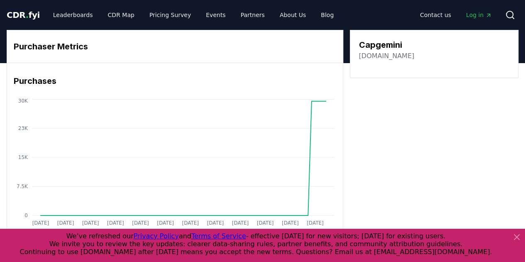 This screenshot has height=262, width=525. I want to click on tspan: 23K, so click(23, 128).